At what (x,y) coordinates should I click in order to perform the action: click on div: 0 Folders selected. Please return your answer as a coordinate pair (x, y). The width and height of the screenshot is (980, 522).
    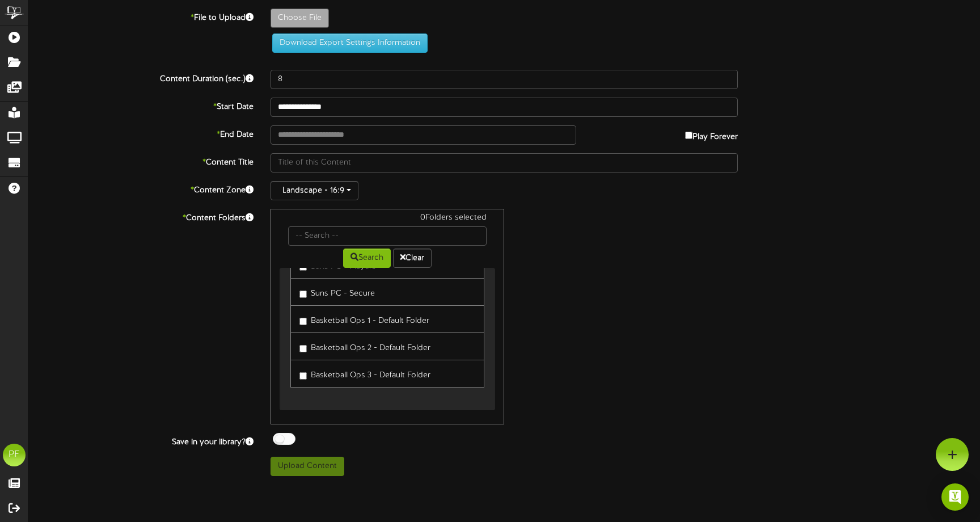
    Looking at the image, I should click on (387, 219).